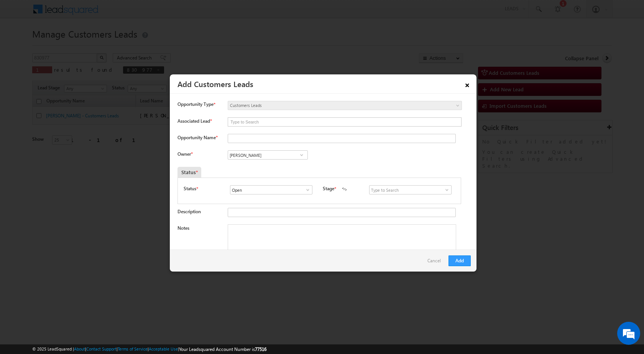  I want to click on span: Your Leadsquared Account Number is, so click(223, 349).